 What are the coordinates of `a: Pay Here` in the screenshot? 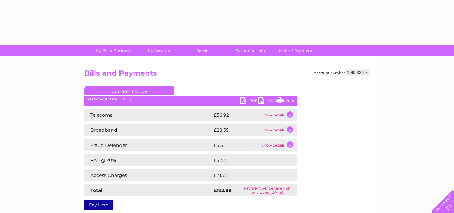 It's located at (99, 205).